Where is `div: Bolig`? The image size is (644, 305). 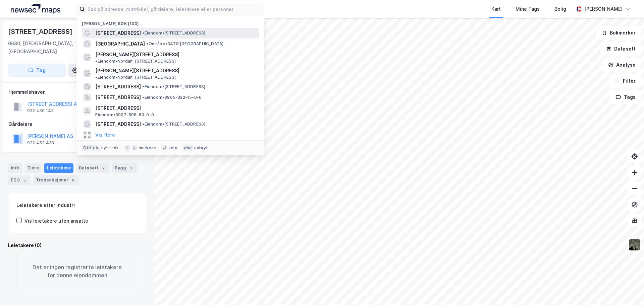
div: Bolig is located at coordinates (560, 9).